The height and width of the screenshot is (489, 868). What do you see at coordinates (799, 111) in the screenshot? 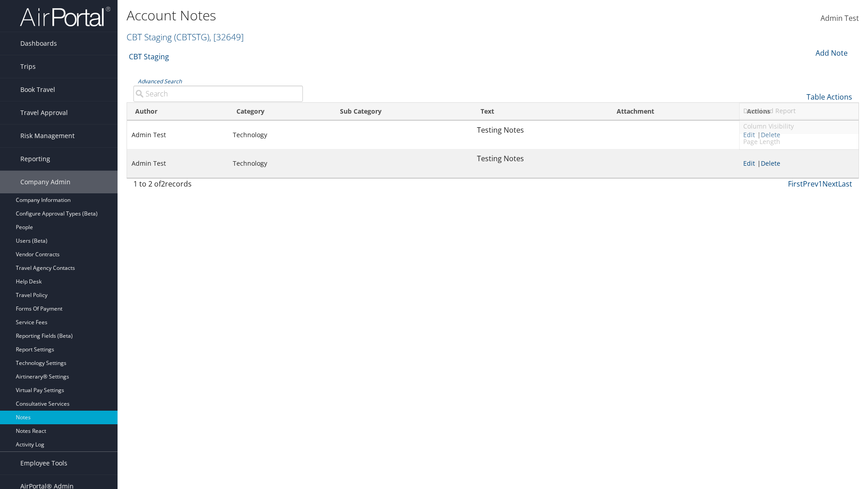
I see `a: Download Report` at bounding box center [799, 111].